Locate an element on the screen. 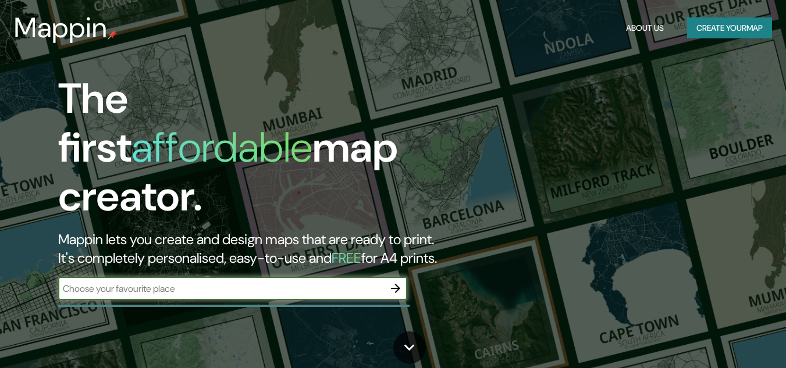 This screenshot has height=368, width=786. h1: affordable is located at coordinates (222, 147).